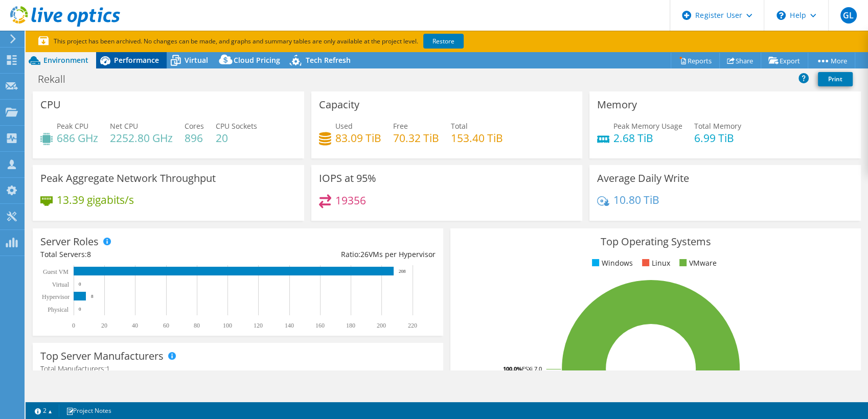 Image resolution: width=868 pixels, height=419 pixels. I want to click on svg: \n, so click(781, 15).